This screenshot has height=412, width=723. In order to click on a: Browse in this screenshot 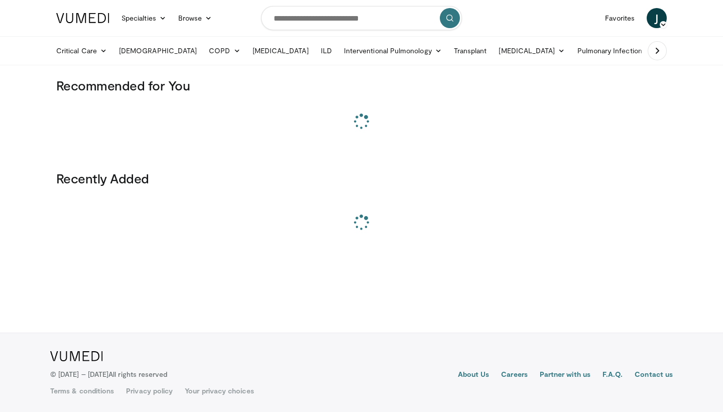, I will do `click(195, 18)`.